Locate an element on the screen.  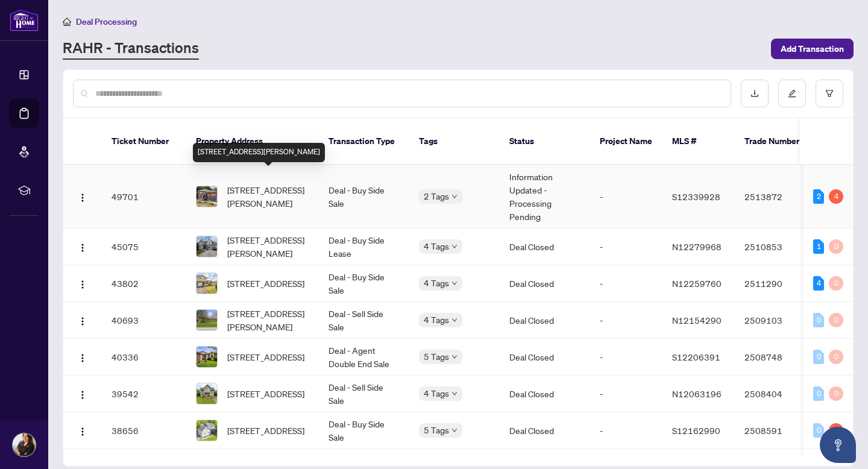
td: 40693 is located at coordinates (144, 320).